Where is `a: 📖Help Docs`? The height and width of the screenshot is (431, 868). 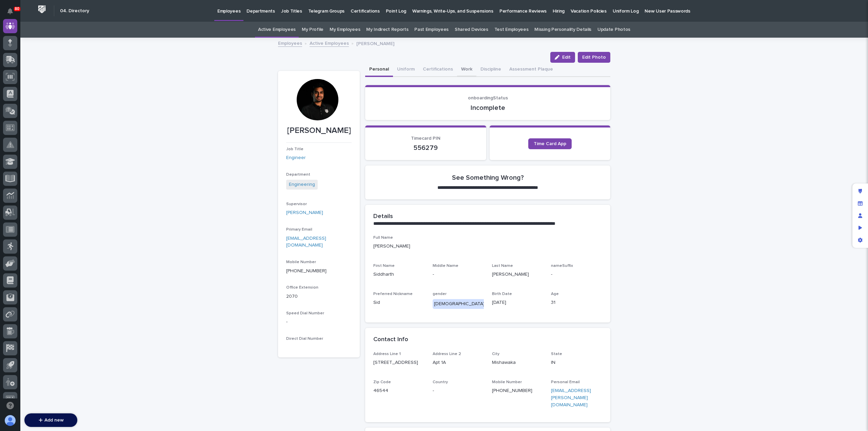
a: 📖Help Docs is located at coordinates (22, 89).